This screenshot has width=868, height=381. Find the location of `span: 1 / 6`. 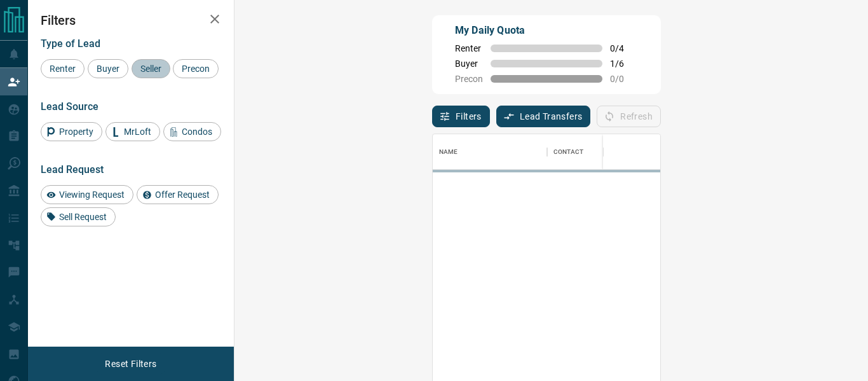

span: 1 / 6 is located at coordinates (624, 64).